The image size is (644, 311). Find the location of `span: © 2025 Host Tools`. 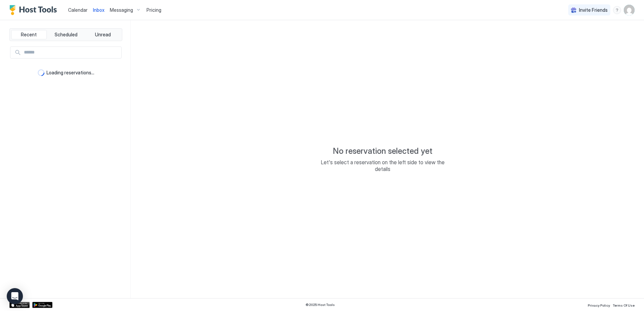

span: © 2025 Host Tools is located at coordinates (320, 304).